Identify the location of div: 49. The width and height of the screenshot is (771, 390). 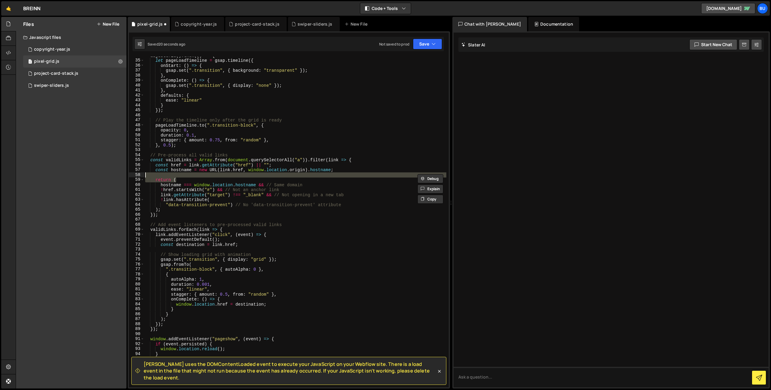
(136, 130).